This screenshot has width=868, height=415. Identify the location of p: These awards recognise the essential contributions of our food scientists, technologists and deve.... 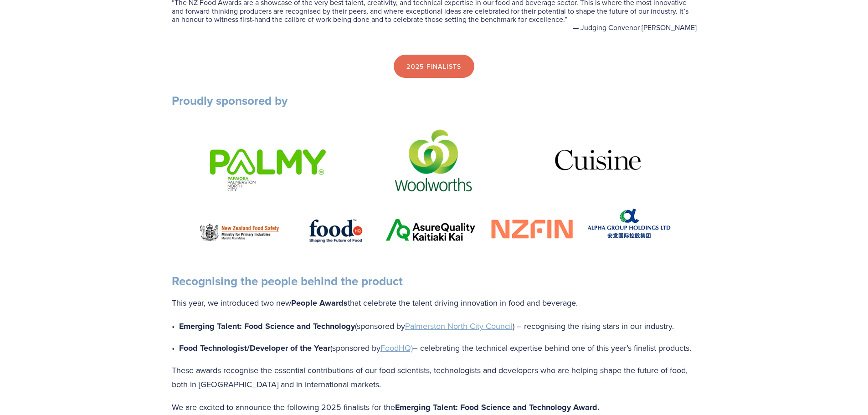
(434, 378).